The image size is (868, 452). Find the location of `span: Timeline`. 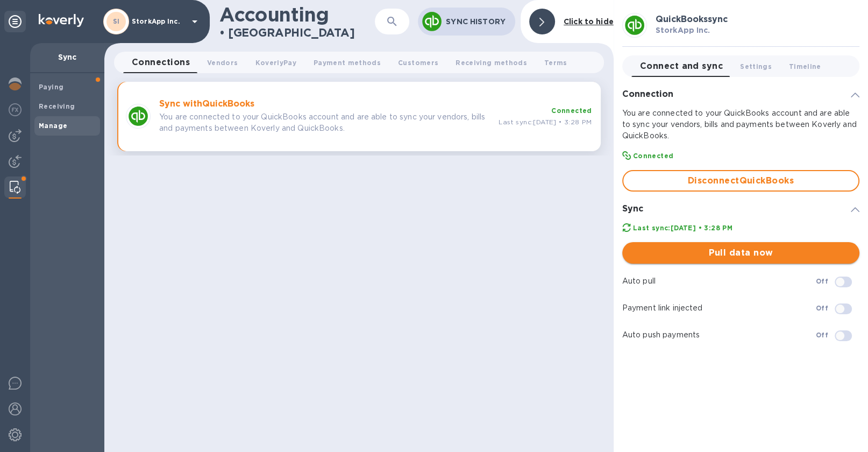

span: Timeline is located at coordinates (806, 66).